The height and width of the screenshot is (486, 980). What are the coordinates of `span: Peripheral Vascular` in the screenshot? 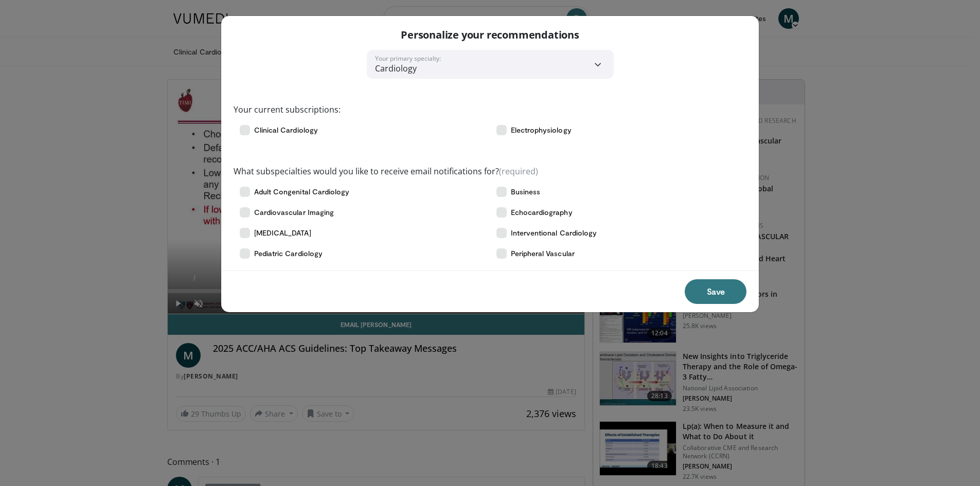 It's located at (543, 254).